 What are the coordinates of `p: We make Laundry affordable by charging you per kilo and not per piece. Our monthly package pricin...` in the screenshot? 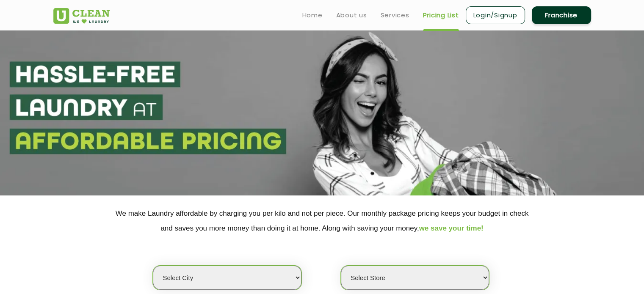 It's located at (322, 221).